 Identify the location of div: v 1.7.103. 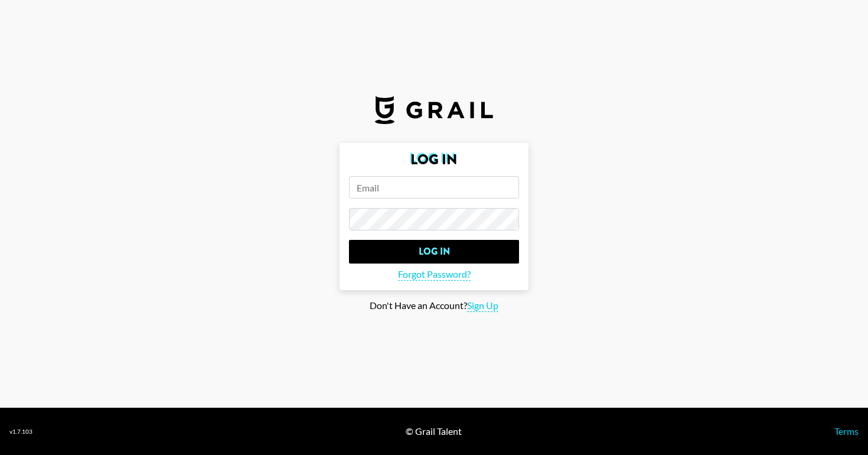
(21, 432).